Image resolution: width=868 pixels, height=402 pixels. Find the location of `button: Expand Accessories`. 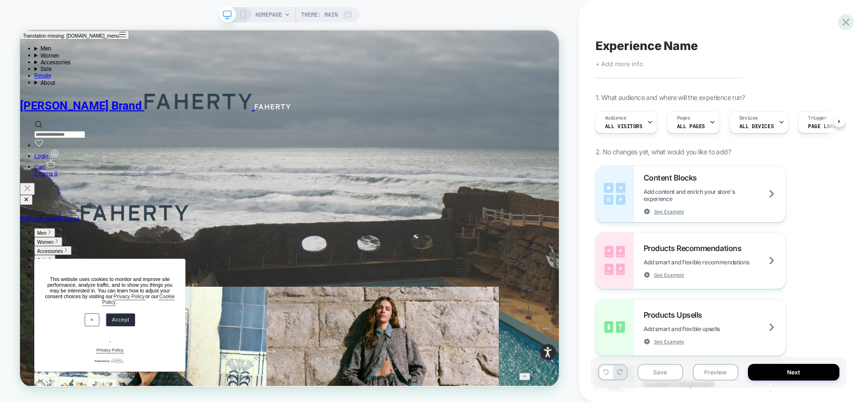

button: Expand Accessories is located at coordinates (43, 293).